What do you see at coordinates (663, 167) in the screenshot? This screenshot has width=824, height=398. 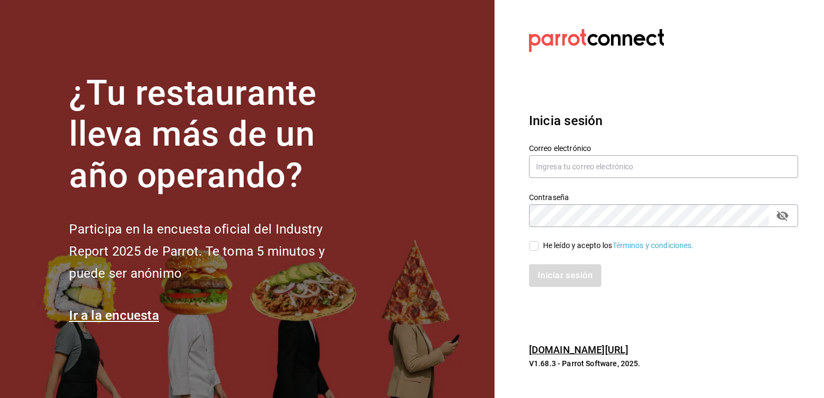 I see `input: Ingresa tu correo electrónico` at bounding box center [663, 167].